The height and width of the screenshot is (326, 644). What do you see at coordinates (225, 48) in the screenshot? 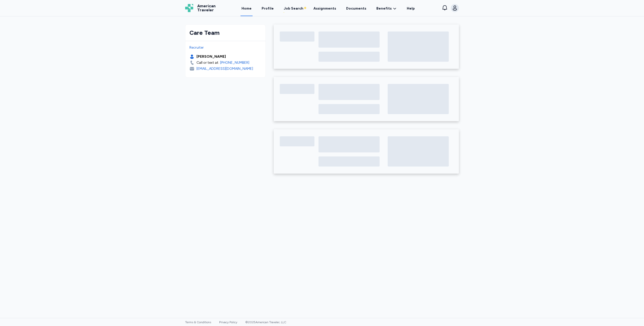
I see `div: Recruiter` at bounding box center [225, 48].